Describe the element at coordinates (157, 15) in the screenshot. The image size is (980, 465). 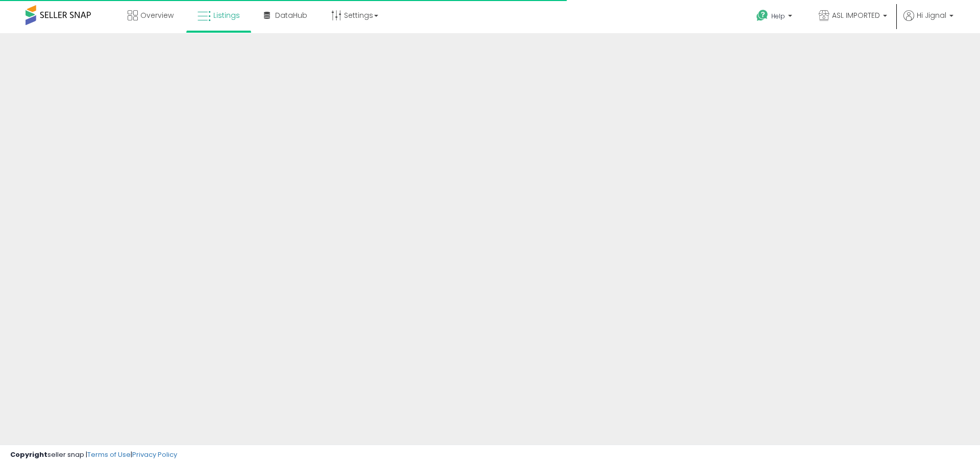
I see `span: Overview` at that location.